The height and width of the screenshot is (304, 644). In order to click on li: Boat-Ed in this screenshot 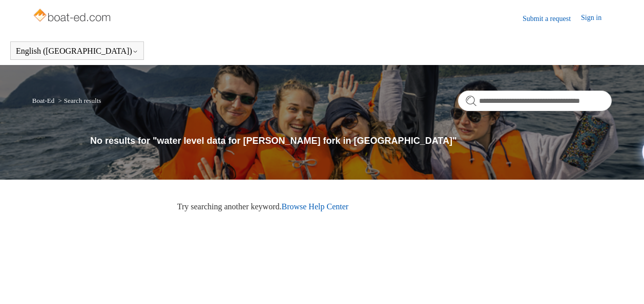, I will do `click(44, 100)`.